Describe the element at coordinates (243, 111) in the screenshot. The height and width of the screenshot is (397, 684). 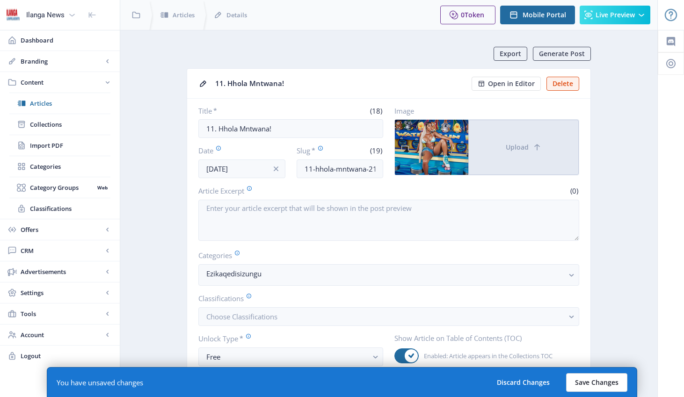
I see `label: Title` at that location.